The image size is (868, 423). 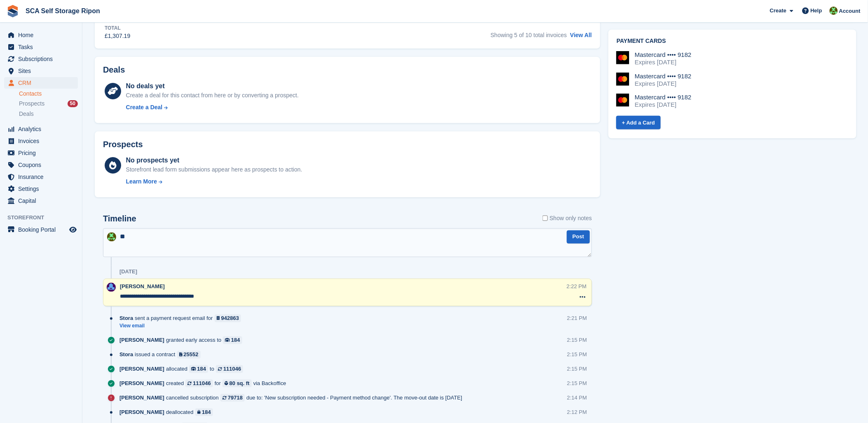 I want to click on span: Insurance, so click(x=43, y=177).